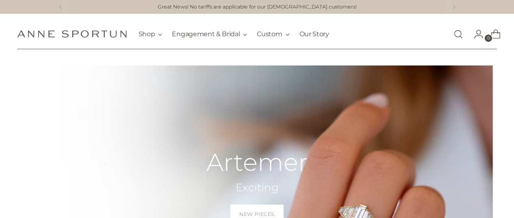 The width and height of the screenshot is (514, 218). I want to click on a: Open cart modal, so click(492, 34).